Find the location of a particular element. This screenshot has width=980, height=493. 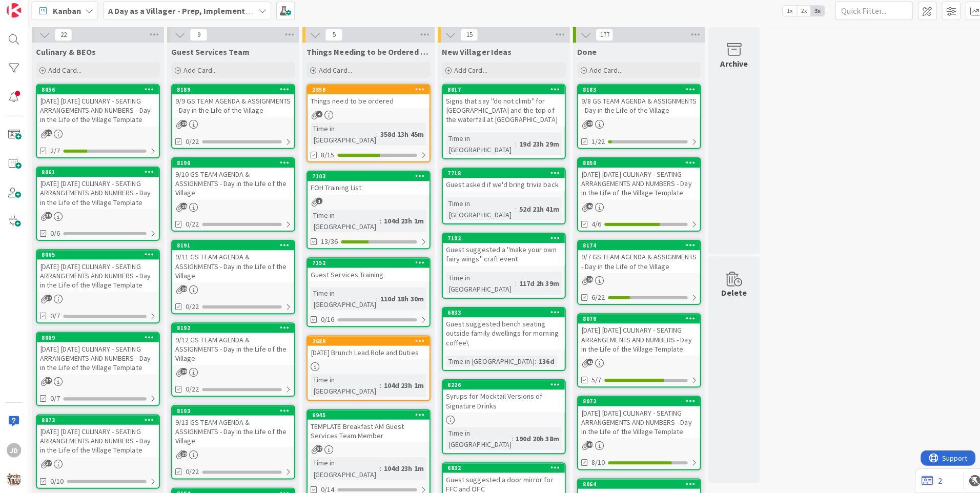

div: TEMPLATE Breakfast AM Guest Services Team Member is located at coordinates (366, 432).